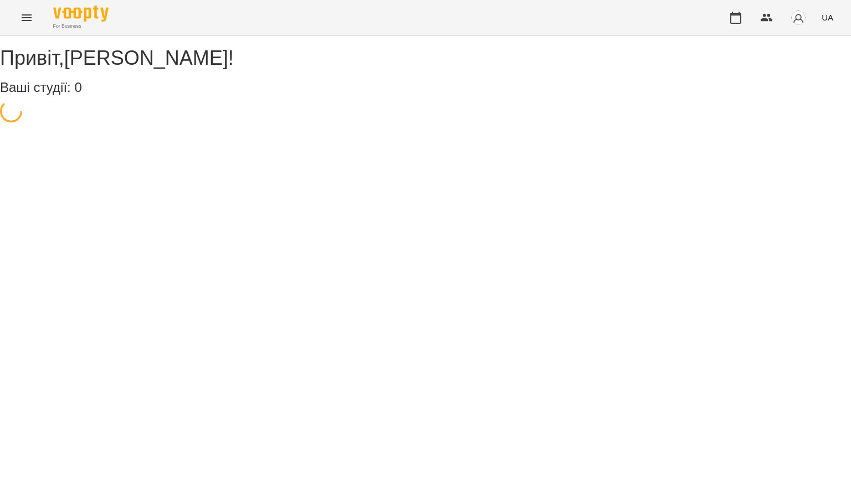 This screenshot has width=851, height=504. I want to click on img: Voopty Logo, so click(81, 13).